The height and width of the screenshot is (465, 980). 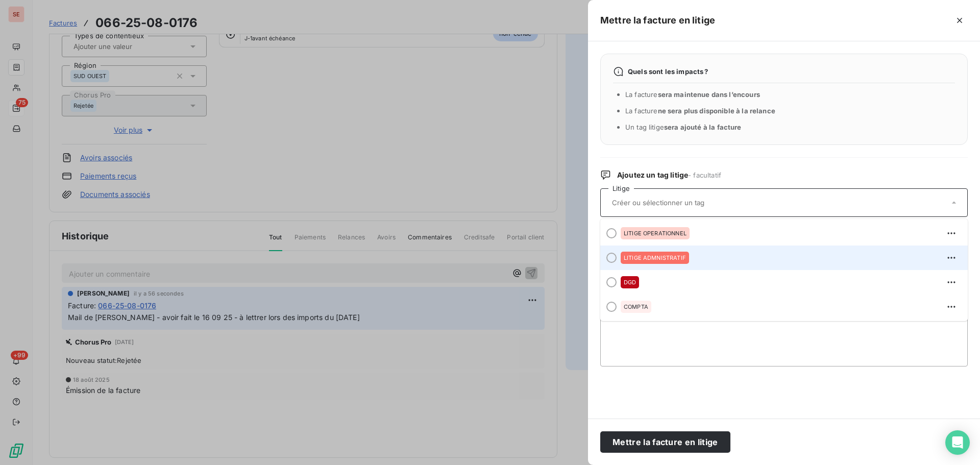 What do you see at coordinates (654, 234) in the screenshot?
I see `span: LITIGE OPERATIONNEL` at bounding box center [654, 234].